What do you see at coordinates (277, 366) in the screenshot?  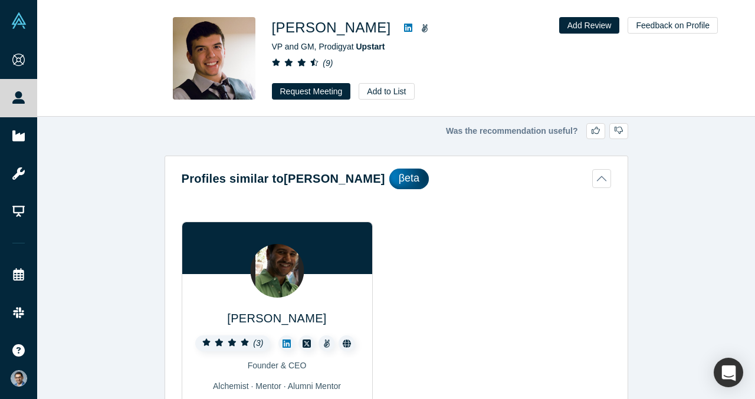 I see `span: Founder & CEO` at bounding box center [277, 366].